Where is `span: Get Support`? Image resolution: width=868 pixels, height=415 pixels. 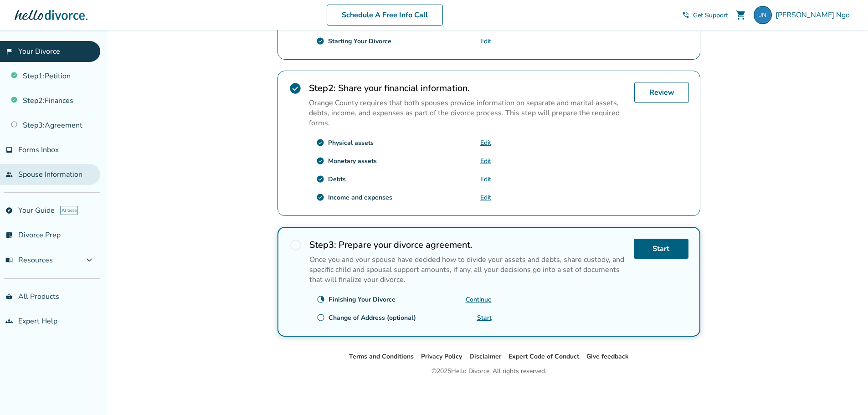 span: Get Support is located at coordinates (710, 15).